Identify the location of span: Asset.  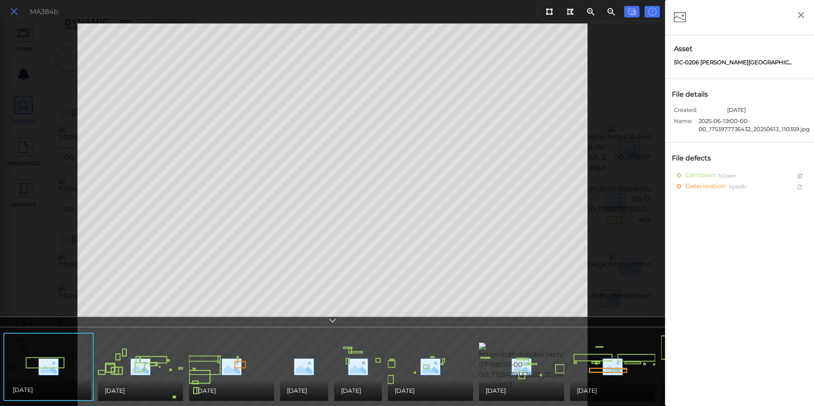
(739, 49).